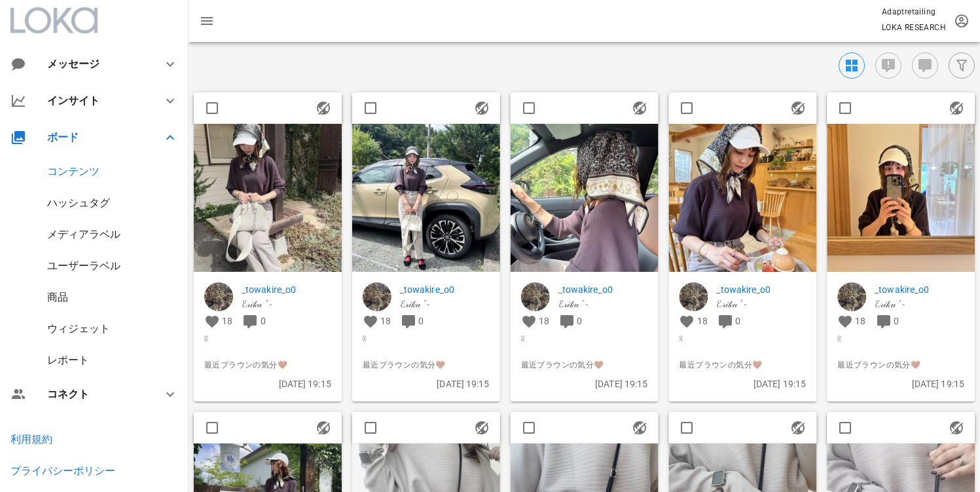 This screenshot has height=492, width=980. Describe the element at coordinates (914, 12) in the screenshot. I see `p: Adaptretailing` at that location.